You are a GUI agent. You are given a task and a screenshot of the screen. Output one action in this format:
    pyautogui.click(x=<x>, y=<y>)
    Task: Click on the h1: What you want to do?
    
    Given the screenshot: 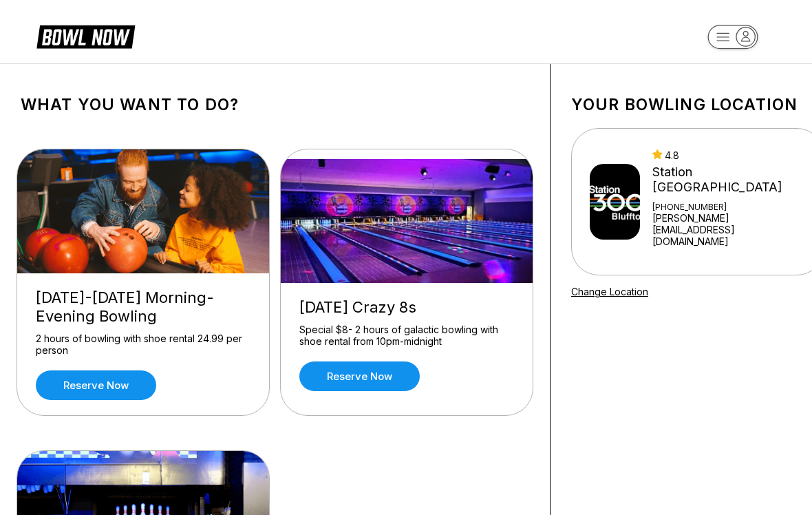 What is the action you would take?
    pyautogui.click(x=275, y=104)
    